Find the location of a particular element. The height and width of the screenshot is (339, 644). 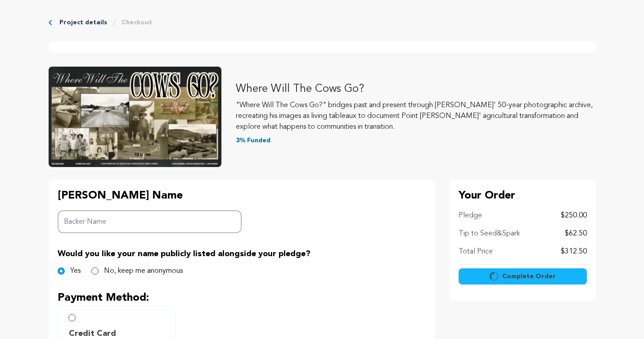

p: Payment Method: is located at coordinates (242, 298).